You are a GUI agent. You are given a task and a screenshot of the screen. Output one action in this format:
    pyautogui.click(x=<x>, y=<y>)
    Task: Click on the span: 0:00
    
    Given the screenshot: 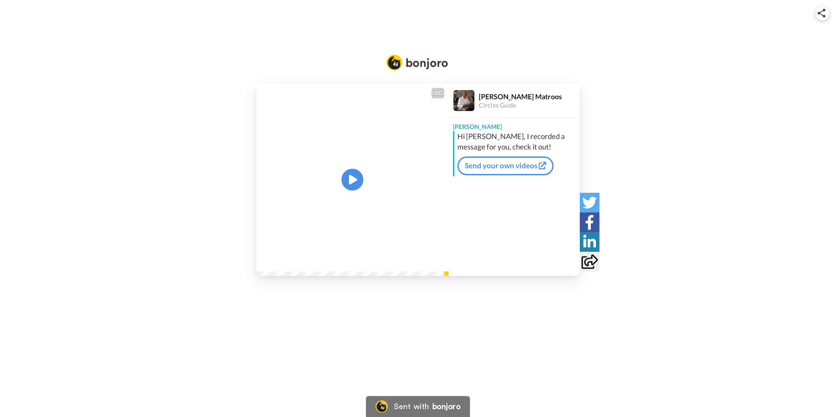 What is the action you would take?
    pyautogui.click(x=270, y=259)
    